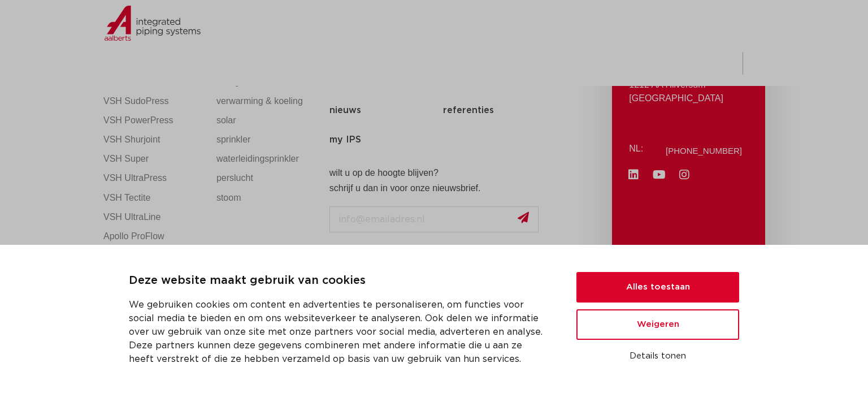 The height and width of the screenshot is (393, 868). Describe the element at coordinates (304, 64) in the screenshot. I see `a: producten` at that location.